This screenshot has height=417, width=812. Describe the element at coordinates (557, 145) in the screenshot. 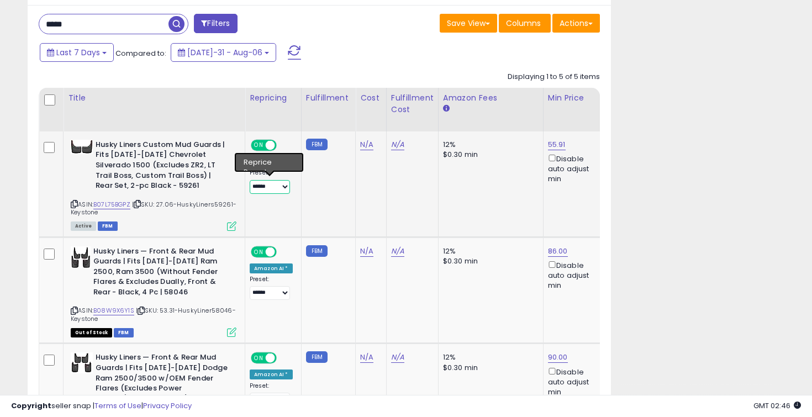

I see `a: 55.91` at that location.